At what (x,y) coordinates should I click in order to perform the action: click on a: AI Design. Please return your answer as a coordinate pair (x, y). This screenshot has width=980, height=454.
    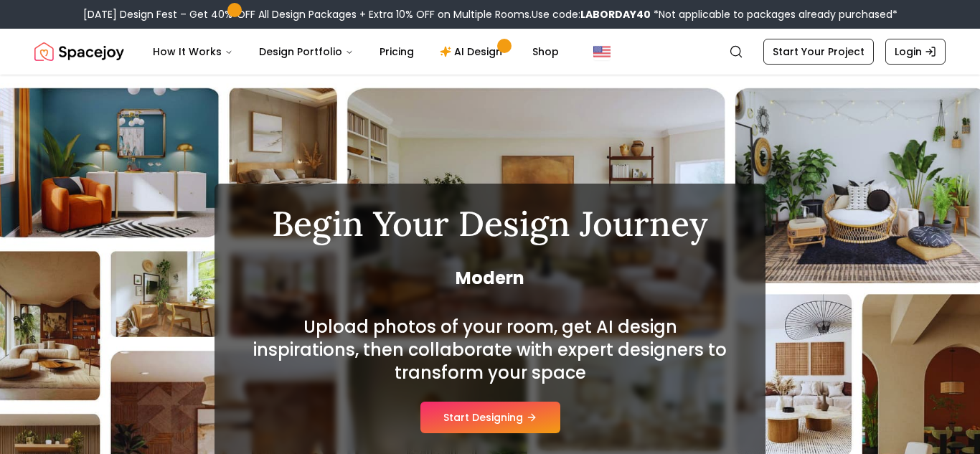
    Looking at the image, I should click on (473, 51).